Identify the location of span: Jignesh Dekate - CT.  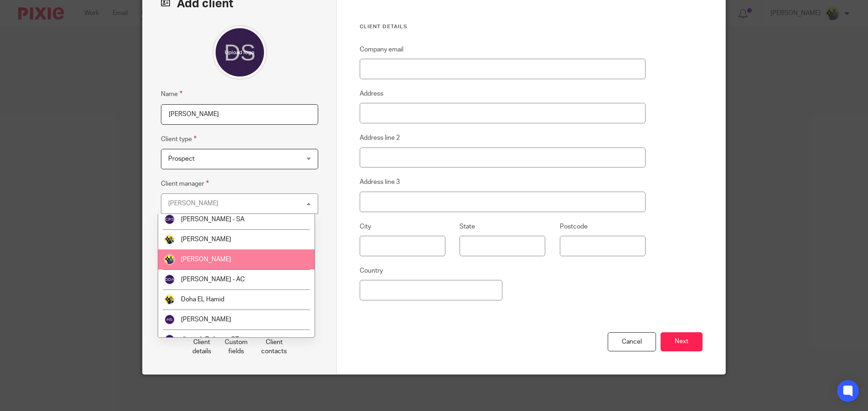
(210, 340).